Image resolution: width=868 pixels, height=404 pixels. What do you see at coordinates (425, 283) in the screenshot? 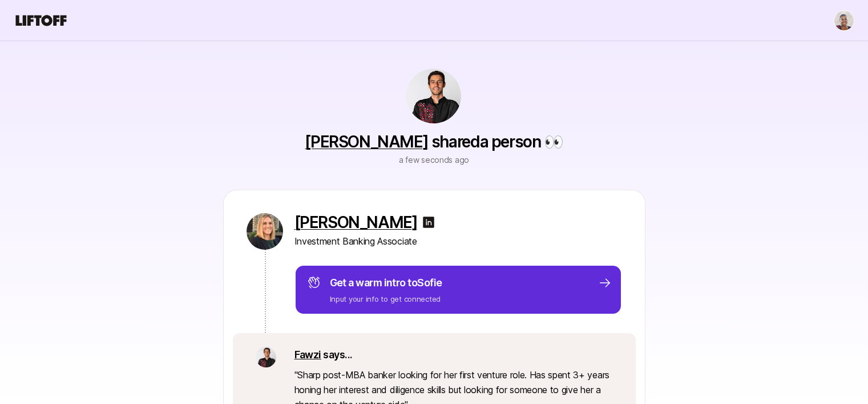
I see `span: to Sofie` at bounding box center [425, 283].